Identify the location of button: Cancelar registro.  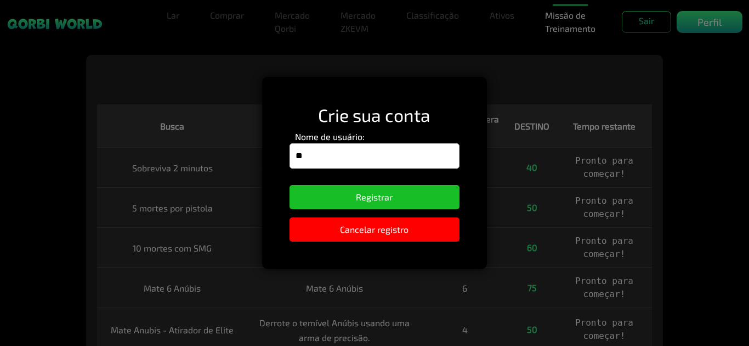
(375, 229).